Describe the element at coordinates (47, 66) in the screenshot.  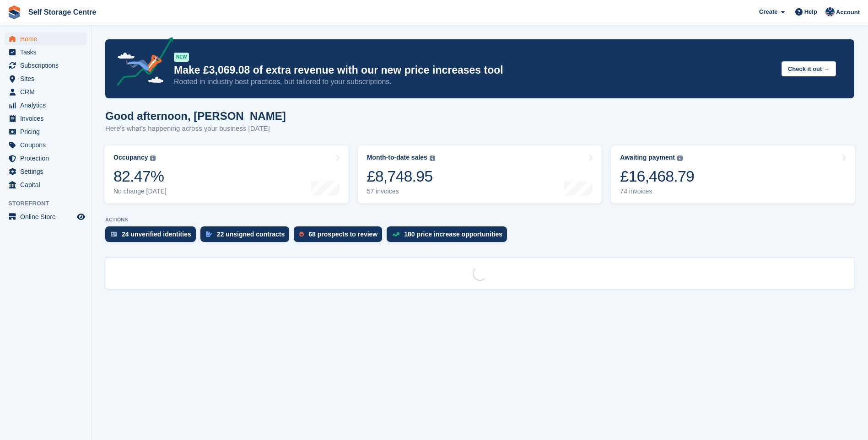
I see `span: Subscriptions` at that location.